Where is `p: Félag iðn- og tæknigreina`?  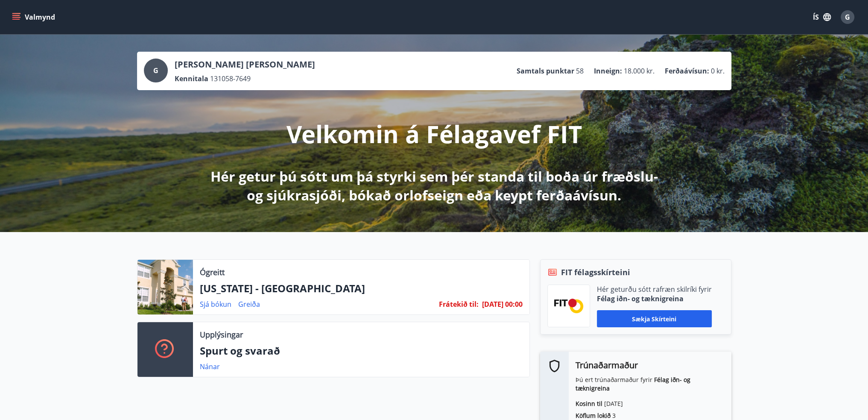
p: Félag iðn- og tæknigreina is located at coordinates (654, 299).